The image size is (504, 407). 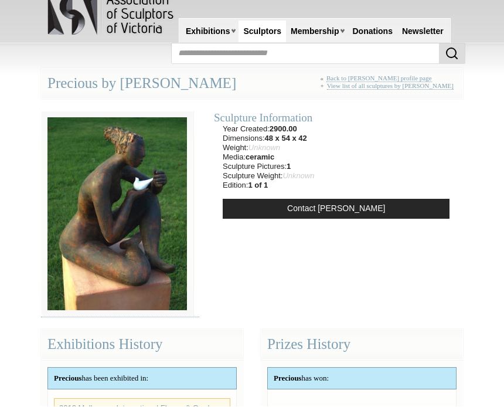 What do you see at coordinates (142, 379) in the screenshot?
I see `div: has been exhibited in:` at bounding box center [142, 379].